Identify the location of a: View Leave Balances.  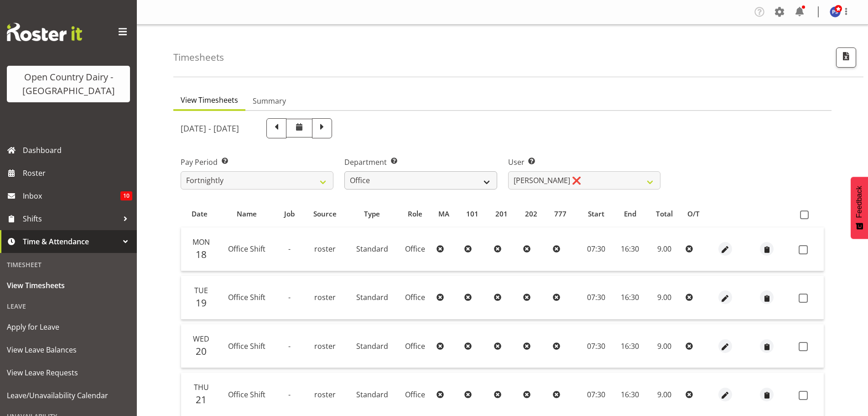
(68, 350).